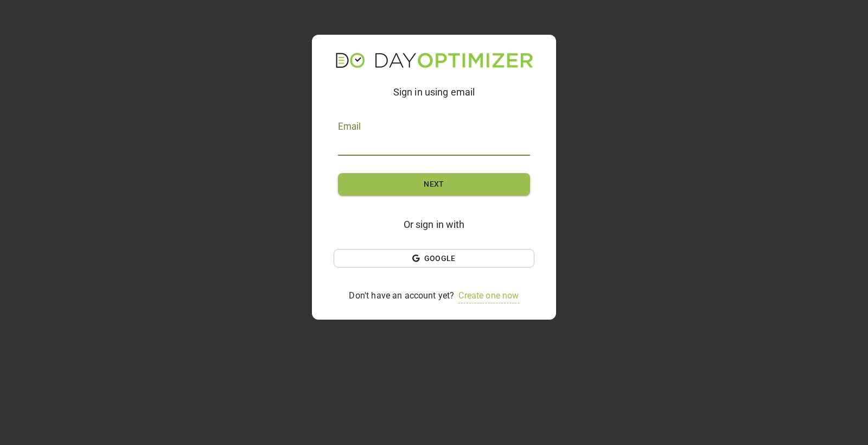 Image resolution: width=868 pixels, height=445 pixels. Describe the element at coordinates (434, 258) in the screenshot. I see `button: Google` at that location.